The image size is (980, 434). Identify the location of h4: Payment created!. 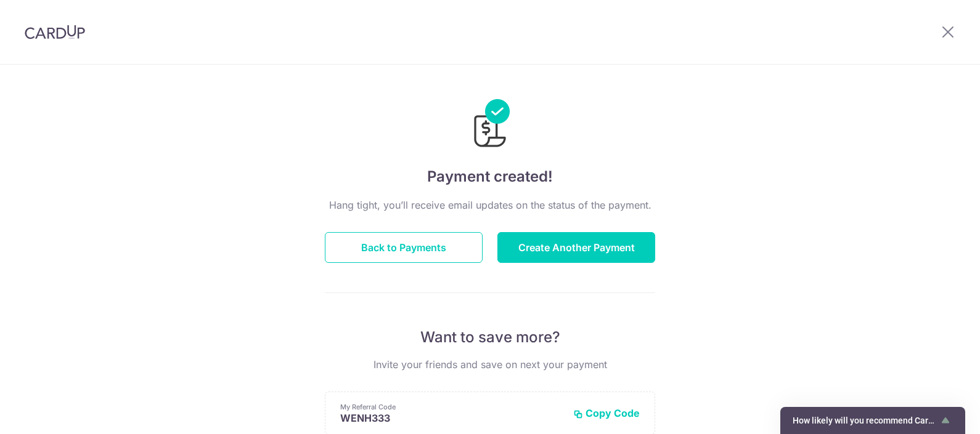
(490, 177).